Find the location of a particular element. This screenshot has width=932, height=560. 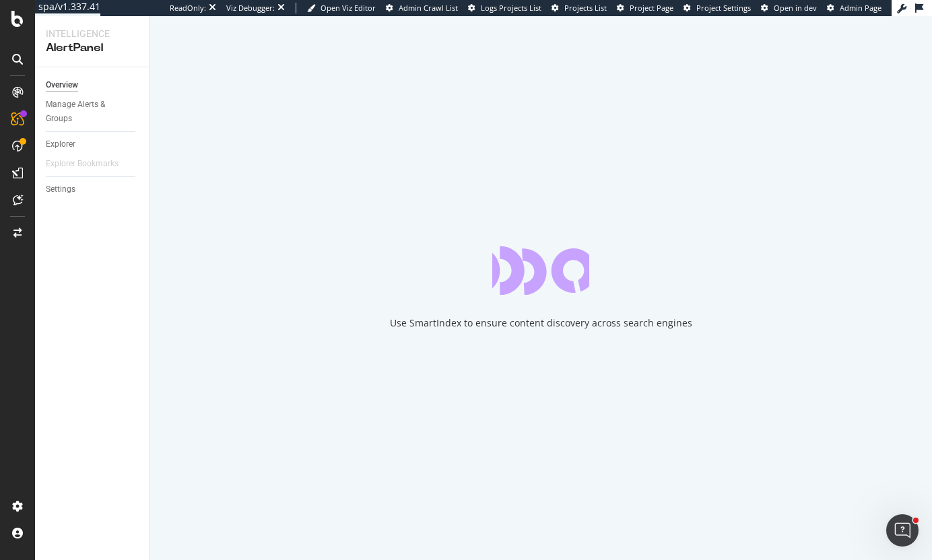

div: Overview is located at coordinates (62, 85).